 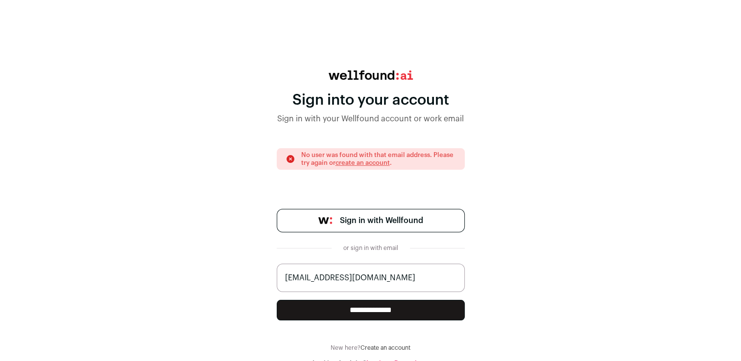 I want to click on div: or sign in with email, so click(x=371, y=248).